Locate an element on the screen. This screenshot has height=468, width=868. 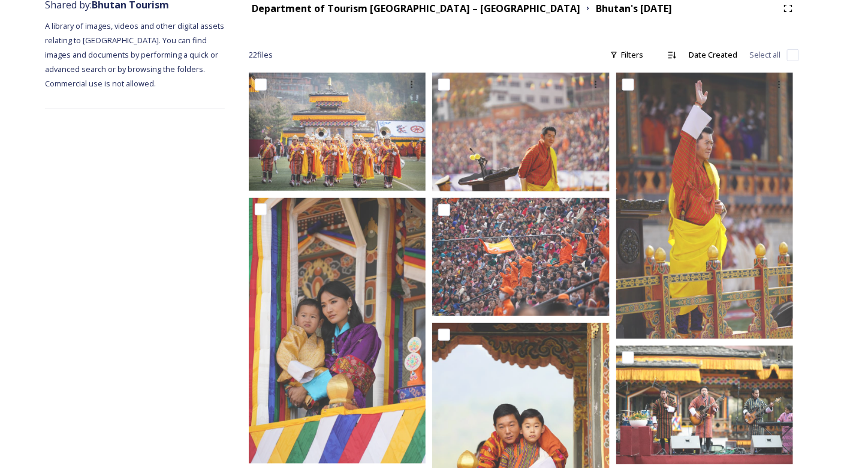
img: Bhutan National Day2.jpg is located at coordinates (520, 256).